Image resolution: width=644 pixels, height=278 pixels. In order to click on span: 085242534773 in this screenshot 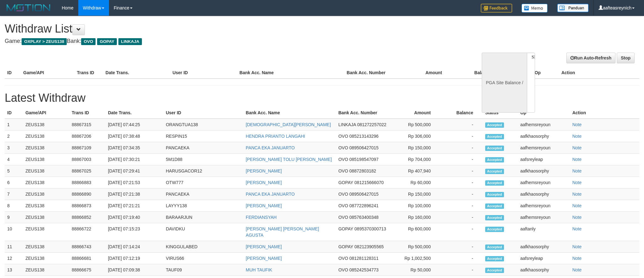, I will do `click(364, 270)`.